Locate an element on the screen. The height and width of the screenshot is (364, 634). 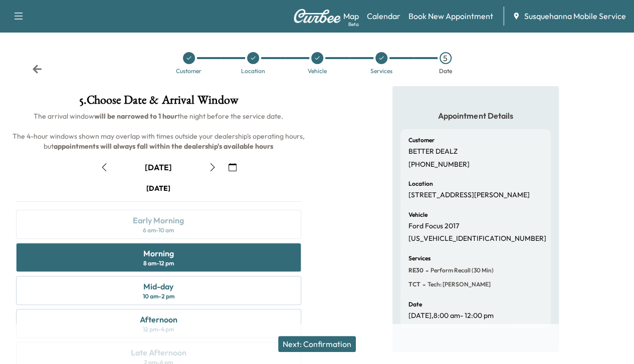
div: Beta is located at coordinates (353, 24).